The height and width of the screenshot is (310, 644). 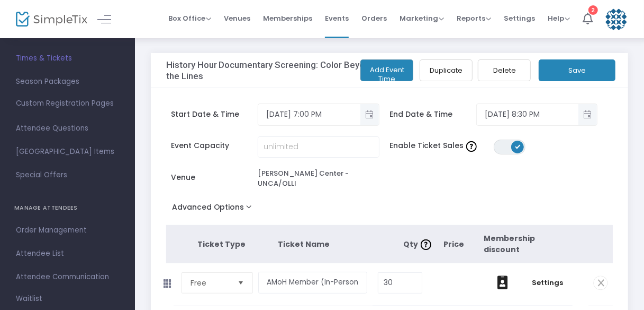 I want to click on span: Orders, so click(x=375, y=18).